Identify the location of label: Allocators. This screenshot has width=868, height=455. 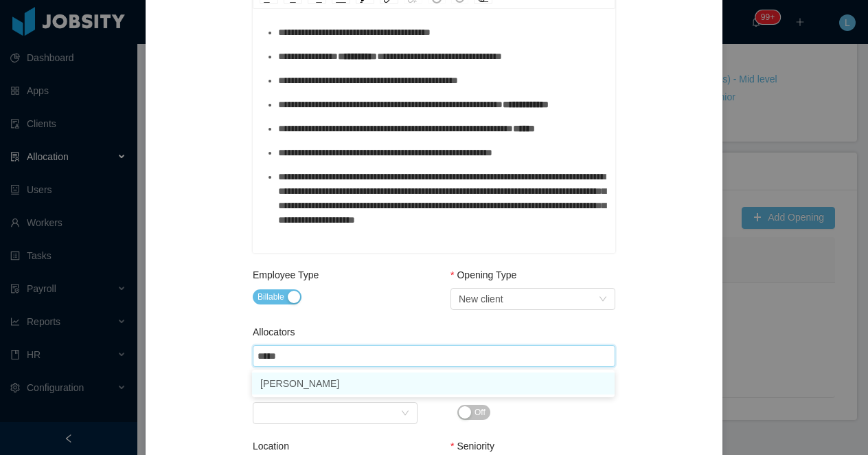
(274, 332).